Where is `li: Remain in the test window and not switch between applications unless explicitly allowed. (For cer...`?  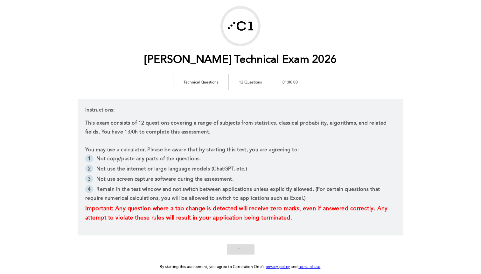
li: Remain in the test window and not switch between applications unless explicitly allowed. (For cer... is located at coordinates (240, 194).